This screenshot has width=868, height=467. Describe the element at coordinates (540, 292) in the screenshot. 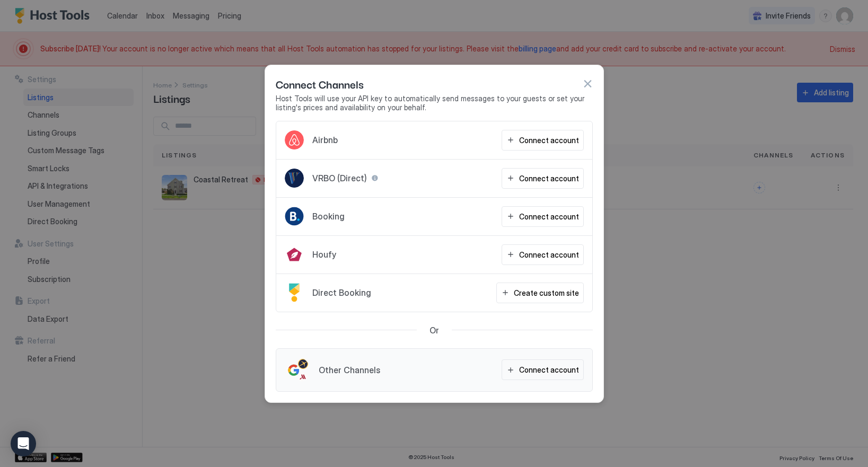

I see `button: Create custom site` at that location.